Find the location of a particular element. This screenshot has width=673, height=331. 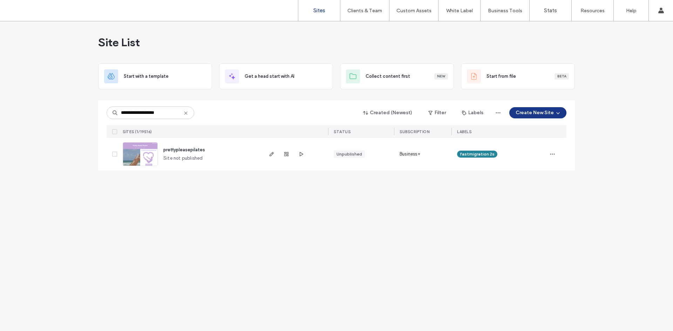

span: prettypleasepilates is located at coordinates (184, 150).